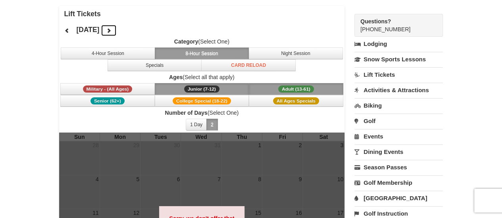 Image resolution: width=502 pixels, height=218 pixels. I want to click on label: (Select all that apply), so click(202, 77).